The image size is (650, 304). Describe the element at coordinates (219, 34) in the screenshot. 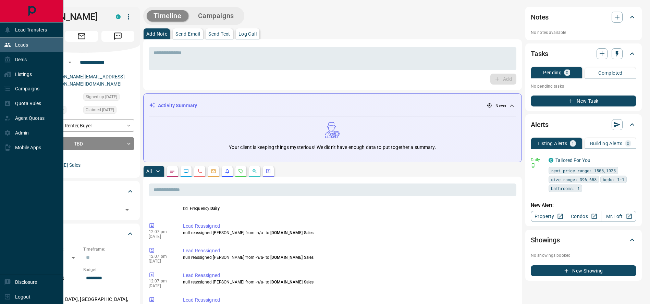

I see `p: Send Text` at that location.